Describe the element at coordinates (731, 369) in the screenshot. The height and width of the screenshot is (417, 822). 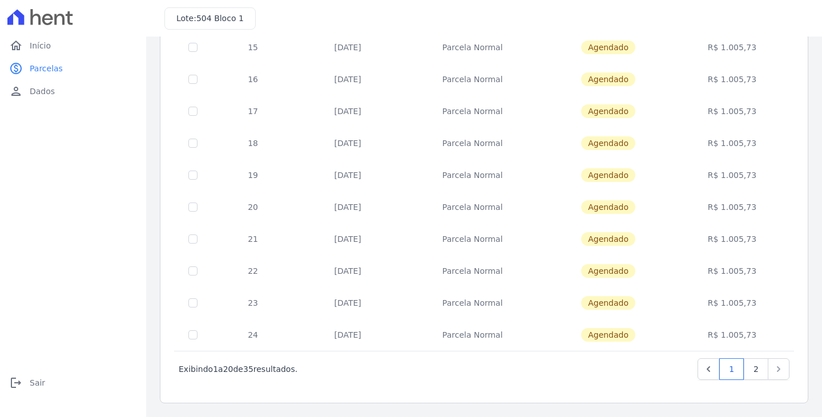
I see `a: 1` at that location.